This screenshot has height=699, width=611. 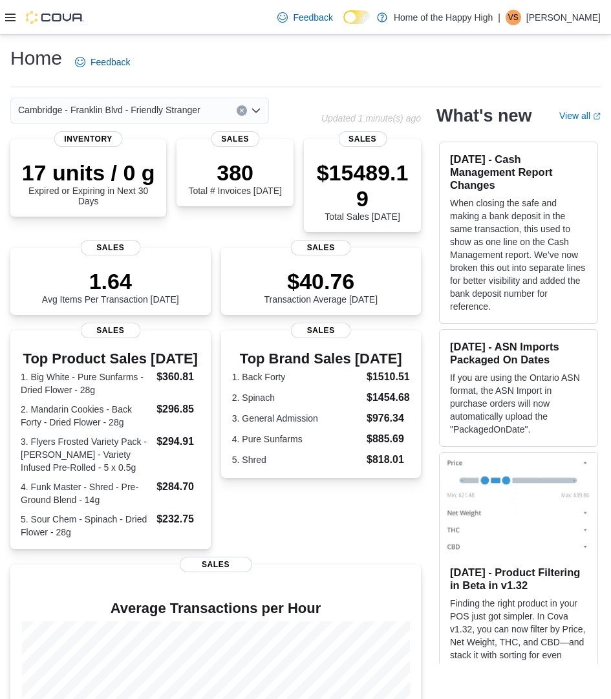 I want to click on dt: 5. Sour Chem - Spinach - Dried Flower - 28g, so click(x=86, y=525).